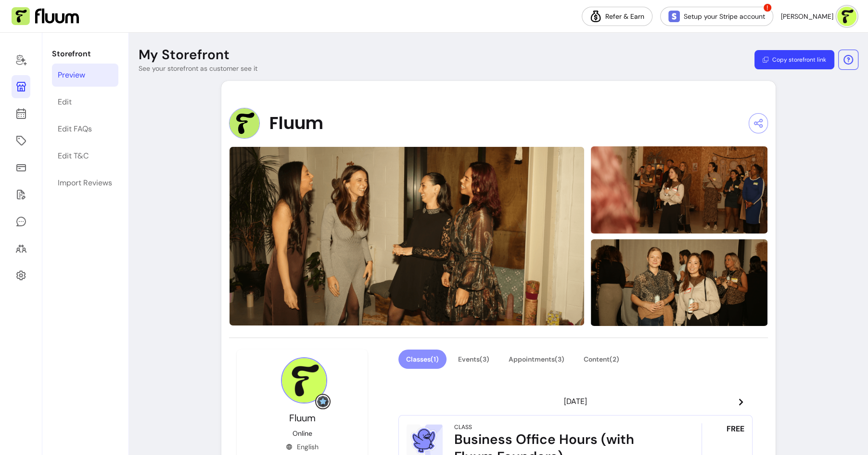 The width and height of the screenshot is (868, 455). I want to click on a: Refer & Earn, so click(616, 17).